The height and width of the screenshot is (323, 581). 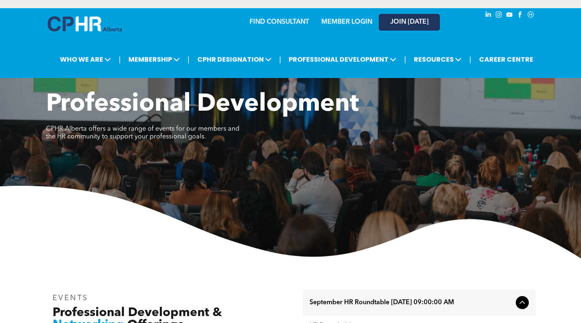 I want to click on a: instagram, so click(x=499, y=16).